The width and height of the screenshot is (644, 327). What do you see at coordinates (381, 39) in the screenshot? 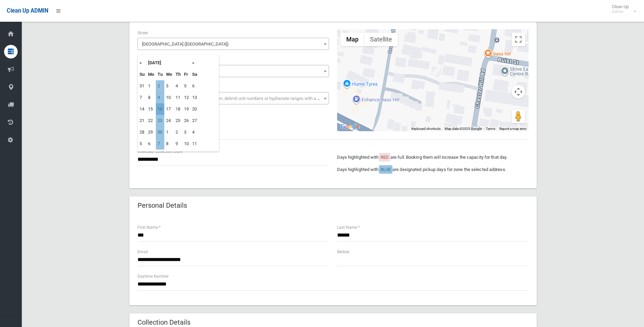
I see `button: Show satellite imagery` at bounding box center [381, 39].